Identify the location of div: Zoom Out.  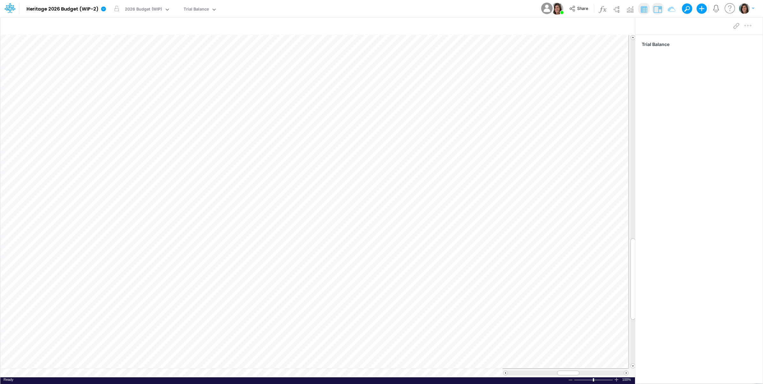
(571, 380).